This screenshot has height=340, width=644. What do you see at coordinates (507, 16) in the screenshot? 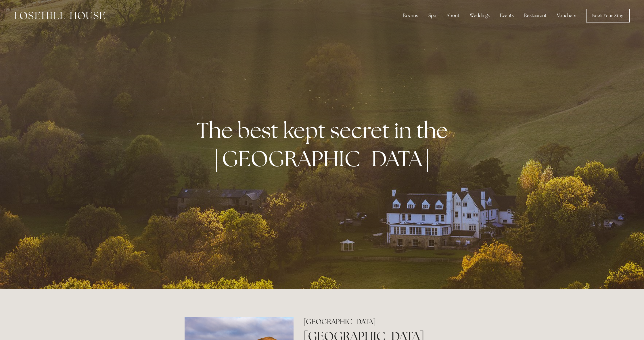
I see `div: Events` at bounding box center [507, 16].